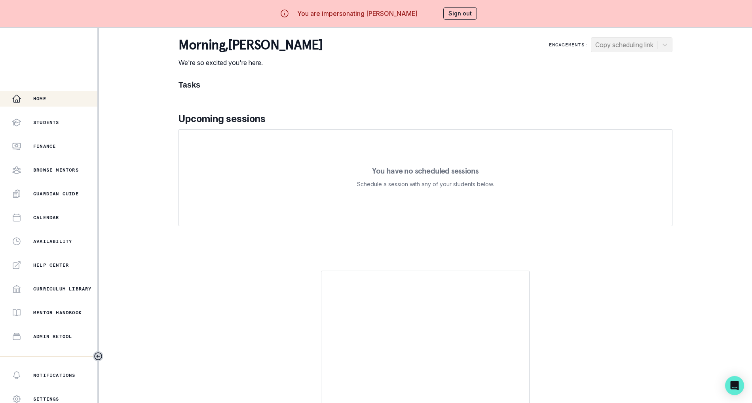 Image resolution: width=752 pixels, height=403 pixels. What do you see at coordinates (44, 146) in the screenshot?
I see `p: Finance` at bounding box center [44, 146].